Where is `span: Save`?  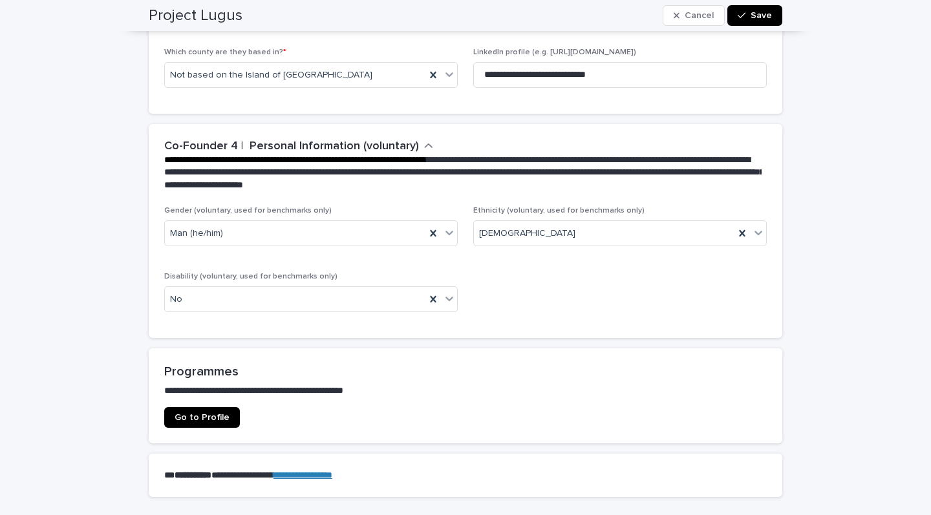 span: Save is located at coordinates (761, 16).